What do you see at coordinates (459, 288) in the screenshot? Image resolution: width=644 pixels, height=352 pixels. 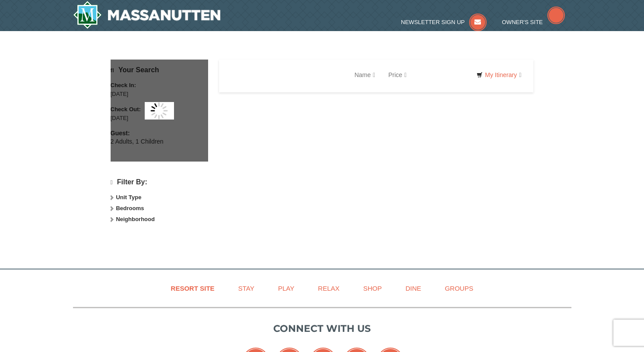 I see `a: Groups` at bounding box center [459, 288].